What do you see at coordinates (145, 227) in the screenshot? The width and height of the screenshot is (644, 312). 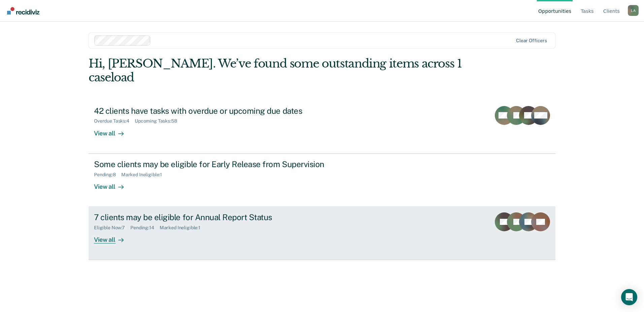 I see `div: Pending : 14` at bounding box center [145, 227].